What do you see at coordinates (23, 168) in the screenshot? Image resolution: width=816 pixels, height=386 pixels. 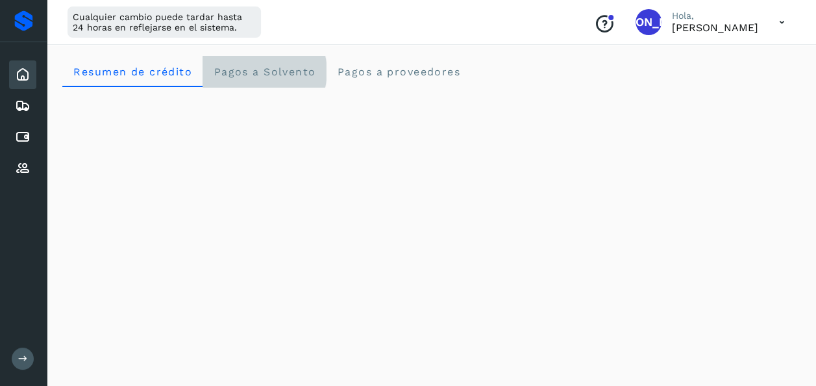 I see `div: Proveedores` at bounding box center [23, 168].